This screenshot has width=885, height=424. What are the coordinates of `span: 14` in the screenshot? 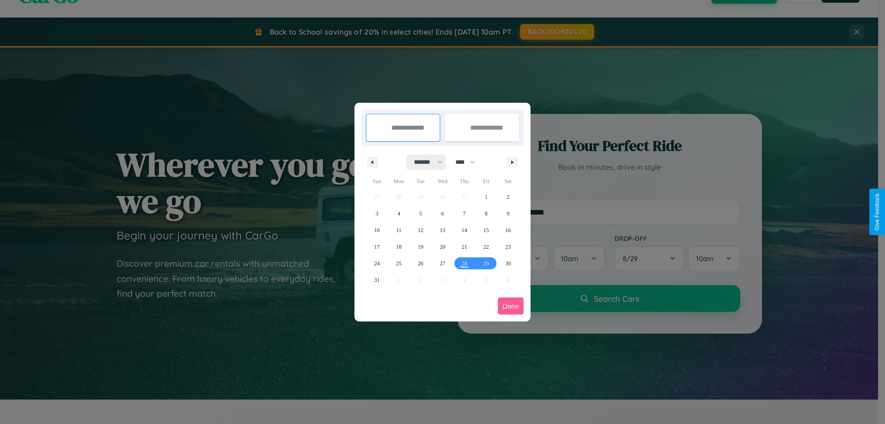 It's located at (464, 230).